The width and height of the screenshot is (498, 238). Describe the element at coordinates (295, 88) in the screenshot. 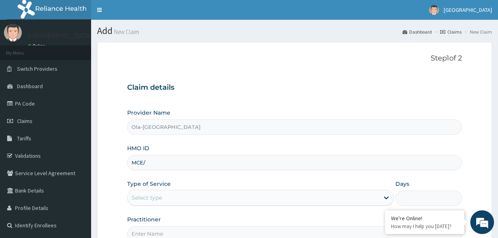

I see `h3: Claim details` at that location.